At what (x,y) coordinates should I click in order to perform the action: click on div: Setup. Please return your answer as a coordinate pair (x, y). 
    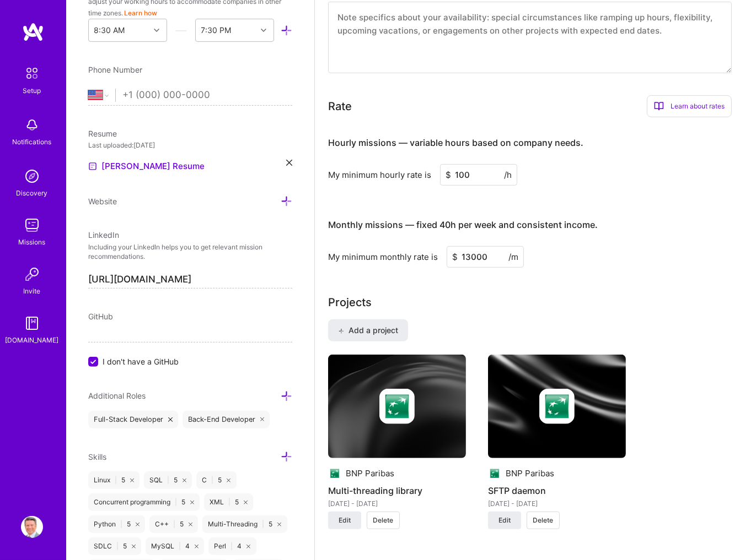
    Looking at the image, I should click on (32, 91).